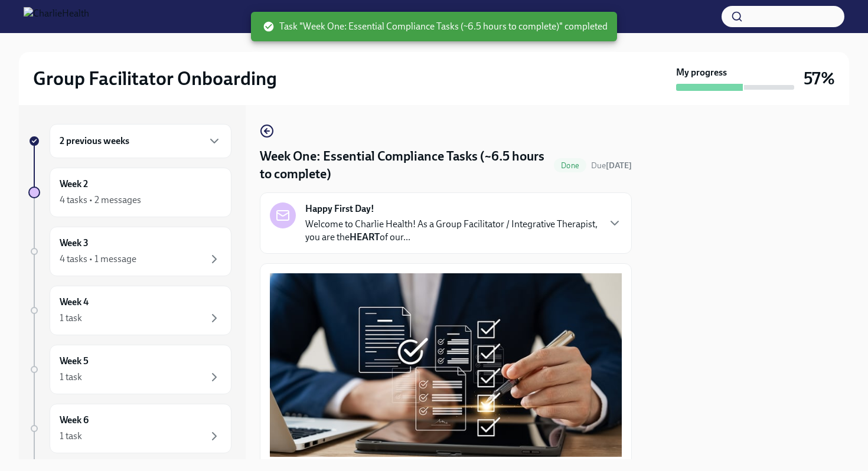 The height and width of the screenshot is (471, 868). I want to click on h3: 57%, so click(819, 78).